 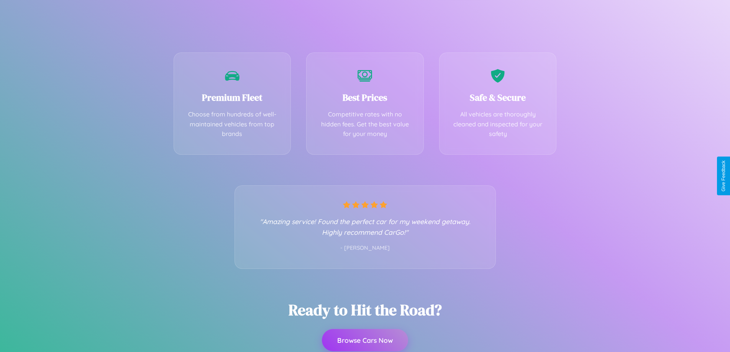 What do you see at coordinates (232, 124) in the screenshot?
I see `p: Choose from hundreds of well-maintained vehicles from top brands` at bounding box center [232, 124].